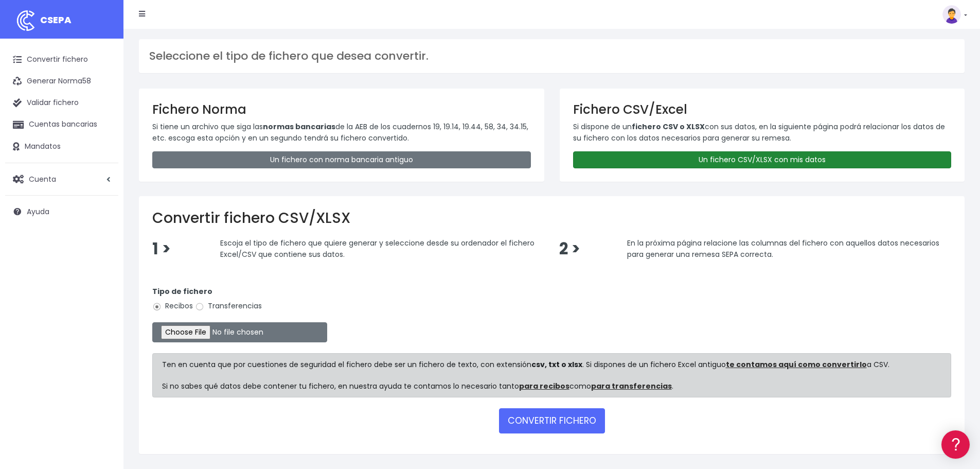 This screenshot has height=469, width=980. Describe the element at coordinates (952, 14) in the screenshot. I see `img: profile` at that location.